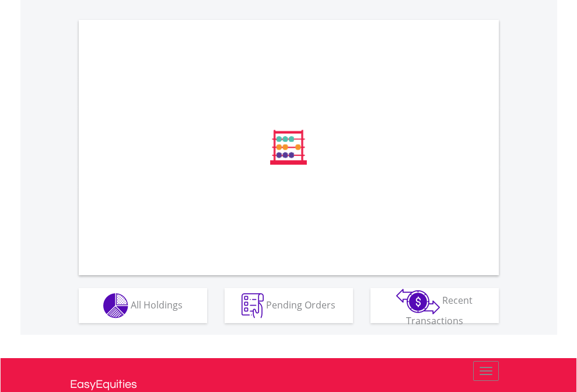 This screenshot has width=577, height=392. I want to click on span: Pending Orders, so click(300, 304).